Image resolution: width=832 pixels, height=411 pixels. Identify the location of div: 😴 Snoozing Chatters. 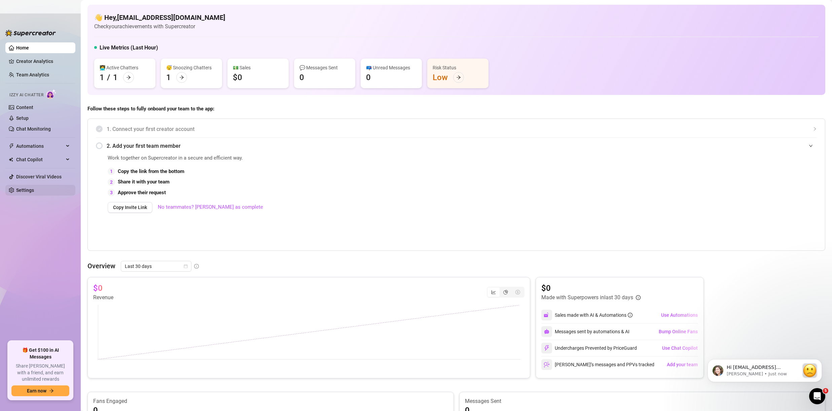
(191, 68).